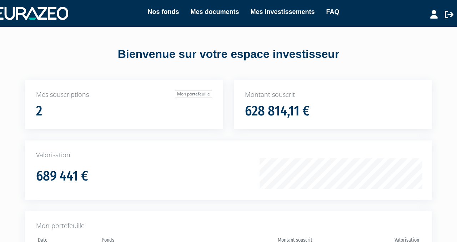  Describe the element at coordinates (124, 95) in the screenshot. I see `p: Mes souscriptions` at that location.